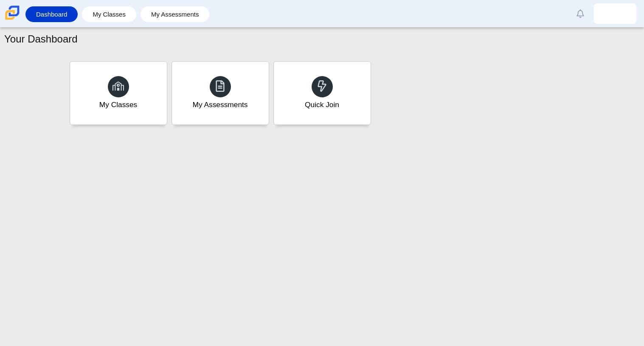 This screenshot has width=644, height=346. Describe the element at coordinates (41, 39) in the screenshot. I see `h1: Your Dashboard` at that location.